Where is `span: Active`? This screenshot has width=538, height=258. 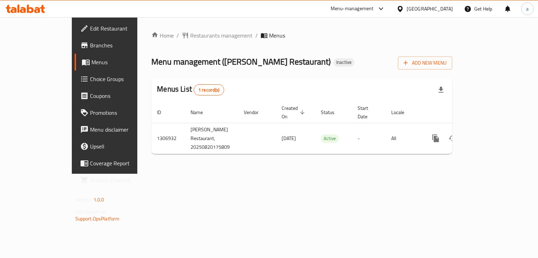
span: Active is located at coordinates (330, 138).